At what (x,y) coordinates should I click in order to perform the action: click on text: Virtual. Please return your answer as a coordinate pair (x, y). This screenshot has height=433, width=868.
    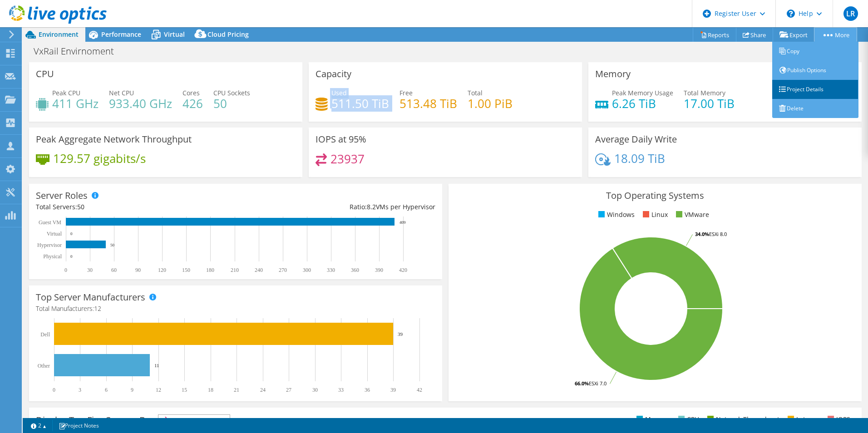
    Looking at the image, I should click on (54, 234).